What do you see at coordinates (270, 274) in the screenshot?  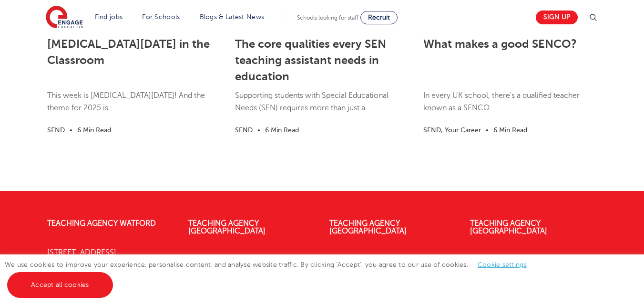 I see `span: We use cookies to improve your experience, personalise content, and analyse website traffic. By c...` at bounding box center [270, 274].